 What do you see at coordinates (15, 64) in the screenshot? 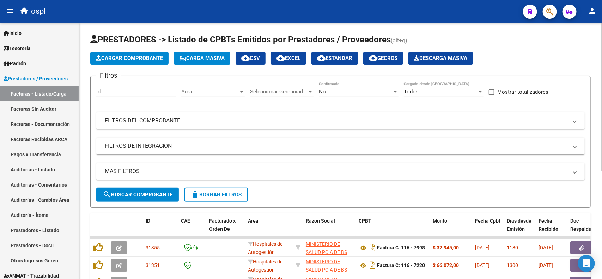
I see `span: Padrón` at bounding box center [15, 64].